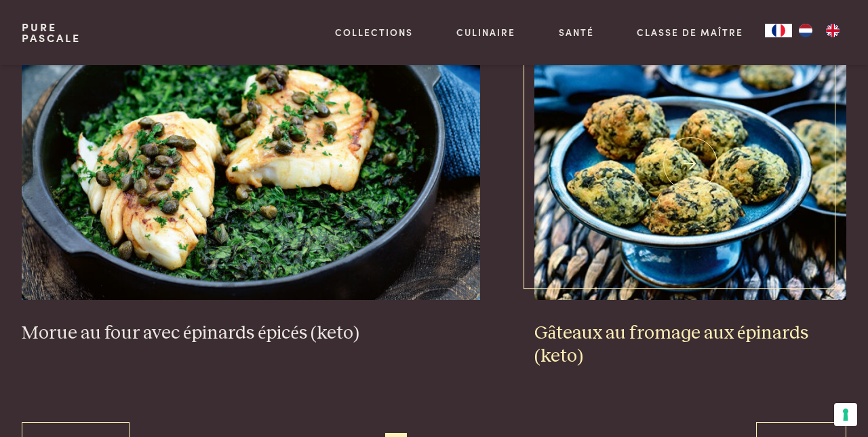 The width and height of the screenshot is (868, 437). Describe the element at coordinates (691, 164) in the screenshot. I see `img: Gâteaux au fromage aux épinards (keto)` at that location.